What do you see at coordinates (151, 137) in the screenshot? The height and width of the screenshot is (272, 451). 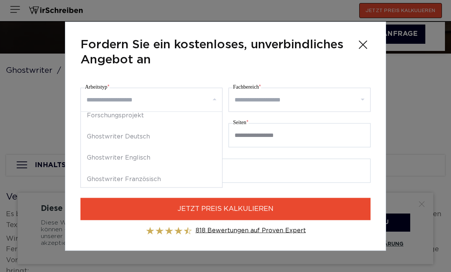 I see `div: Ghostwriter Deutsch` at bounding box center [151, 137].